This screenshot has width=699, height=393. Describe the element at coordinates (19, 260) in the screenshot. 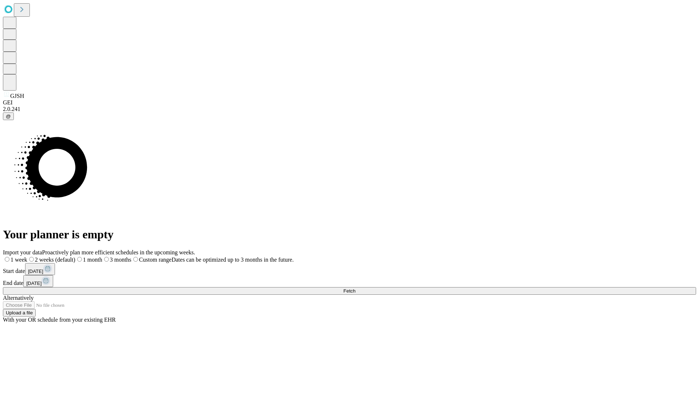

I see `span: 1 week` at that location.